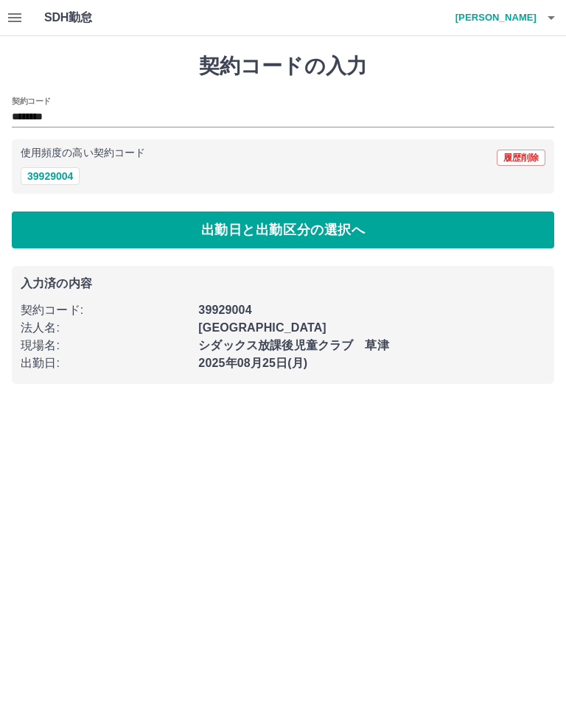 This screenshot has width=566, height=703. Describe the element at coordinates (521, 158) in the screenshot. I see `button: 履歴削除` at that location.